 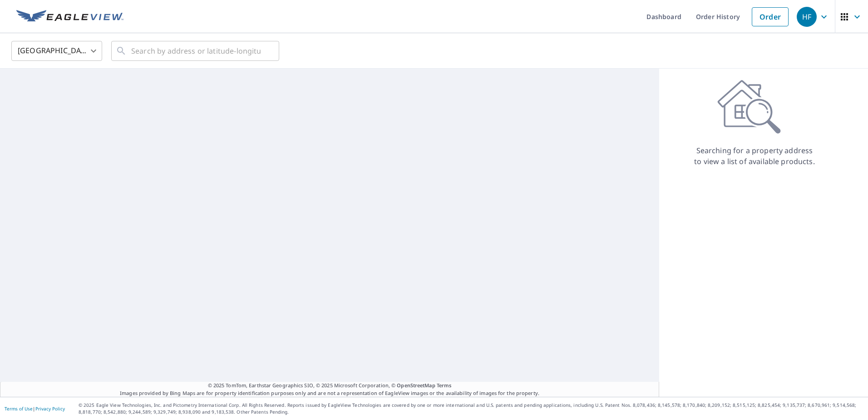 What do you see at coordinates (330, 386) in the screenshot?
I see `span: © 2025 TomTom, Earthstar Geographics SIO, © 2025 Microsoft Corporation, ©` at bounding box center [330, 386].